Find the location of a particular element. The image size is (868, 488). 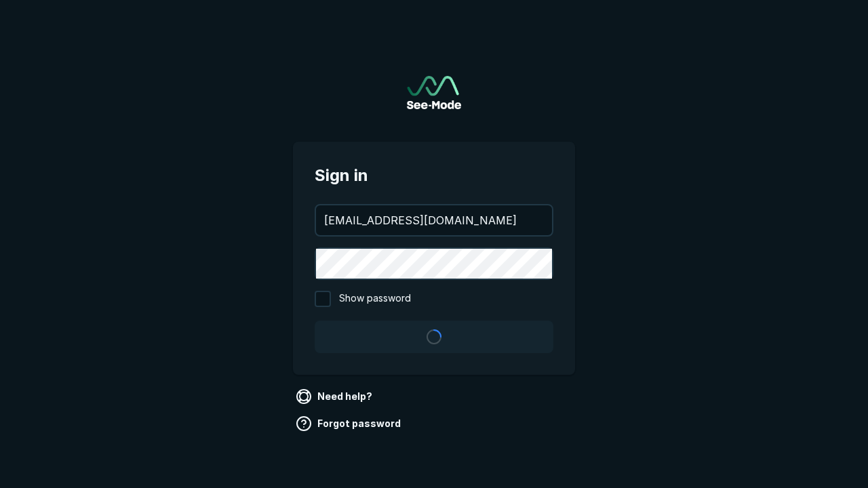

a: Go to sign in is located at coordinates (434, 92).